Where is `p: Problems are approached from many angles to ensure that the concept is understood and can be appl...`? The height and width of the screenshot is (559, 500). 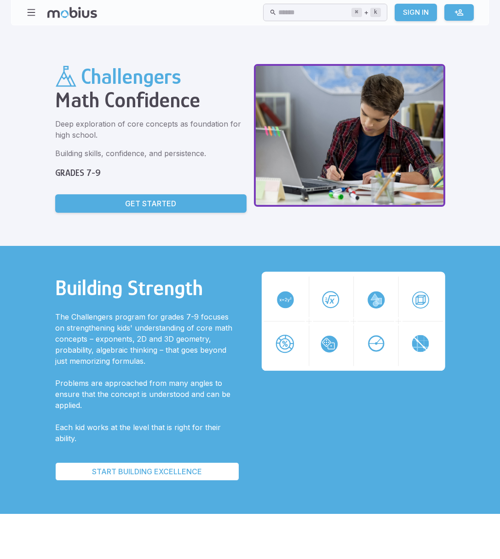 p: Problems are approached from many angles to ensure that the concept is understood and can be appl... is located at coordinates (147, 394).